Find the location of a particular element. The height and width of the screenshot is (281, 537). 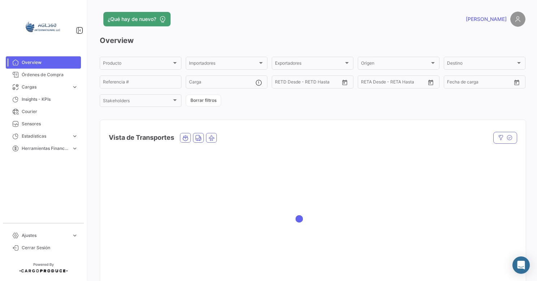

button: Land is located at coordinates (198, 138).